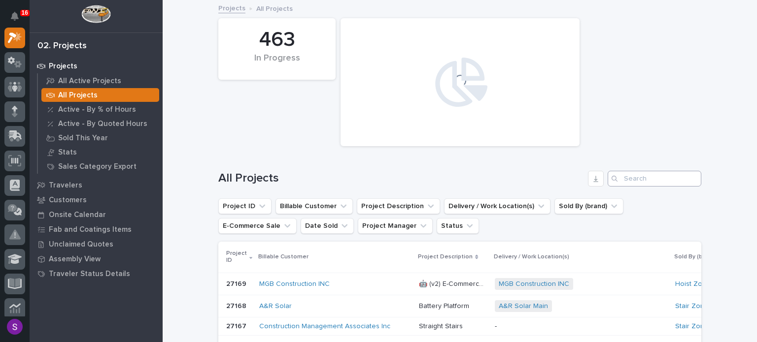 The image size is (757, 342). I want to click on p: Sold By (brand), so click(695, 257).